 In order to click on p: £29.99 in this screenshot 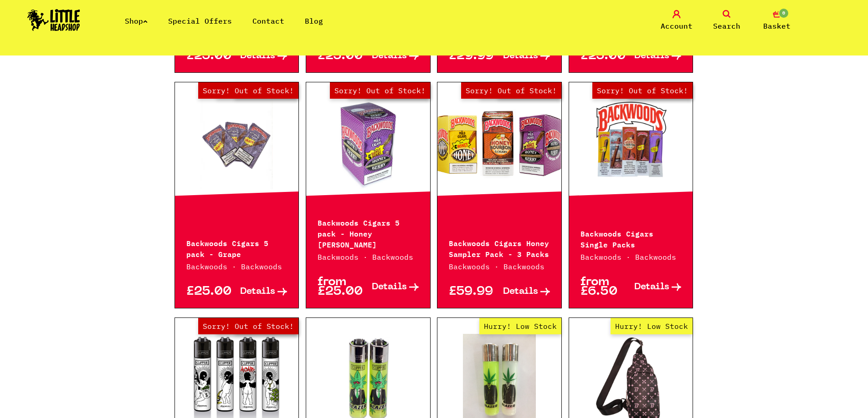, I will do `click(474, 56)`.